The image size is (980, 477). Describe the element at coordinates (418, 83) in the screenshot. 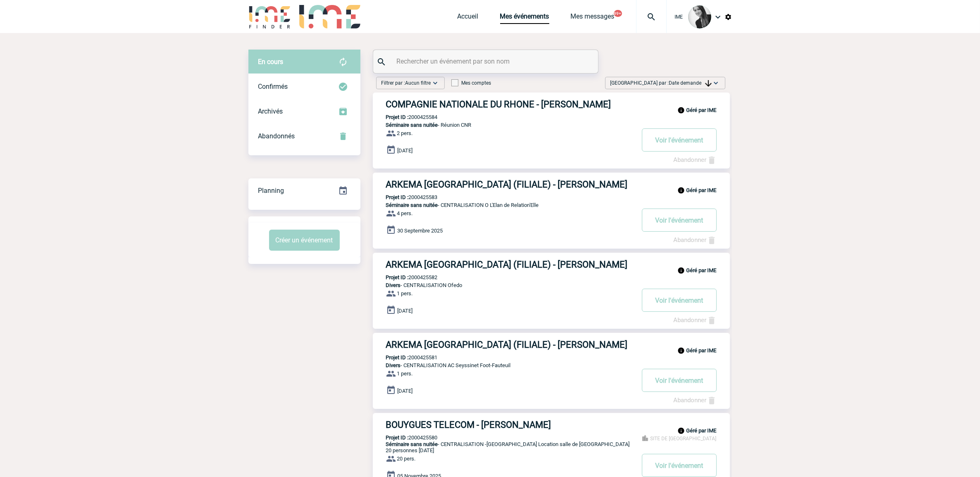

I see `span: Aucun filtre` at that location.